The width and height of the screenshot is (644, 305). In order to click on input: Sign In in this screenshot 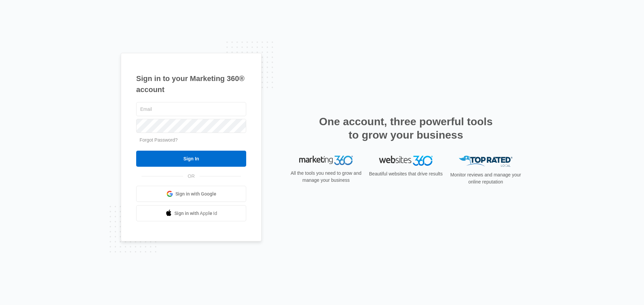, I will do `click(191, 159)`.